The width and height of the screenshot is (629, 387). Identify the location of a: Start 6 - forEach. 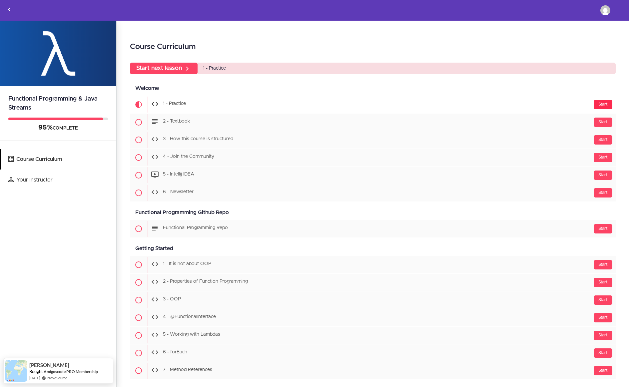
(373, 353).